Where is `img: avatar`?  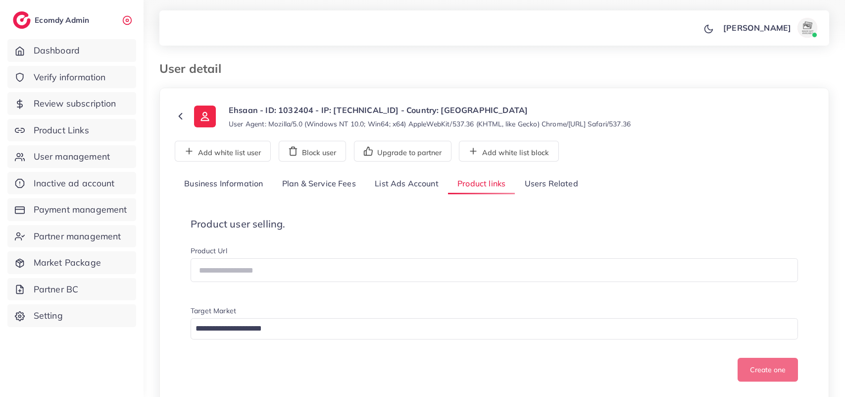 img: avatar is located at coordinates (808, 28).